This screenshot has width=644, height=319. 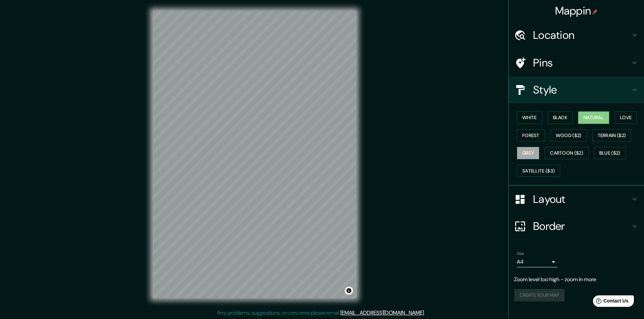 I want to click on div: Location, so click(x=577, y=35).